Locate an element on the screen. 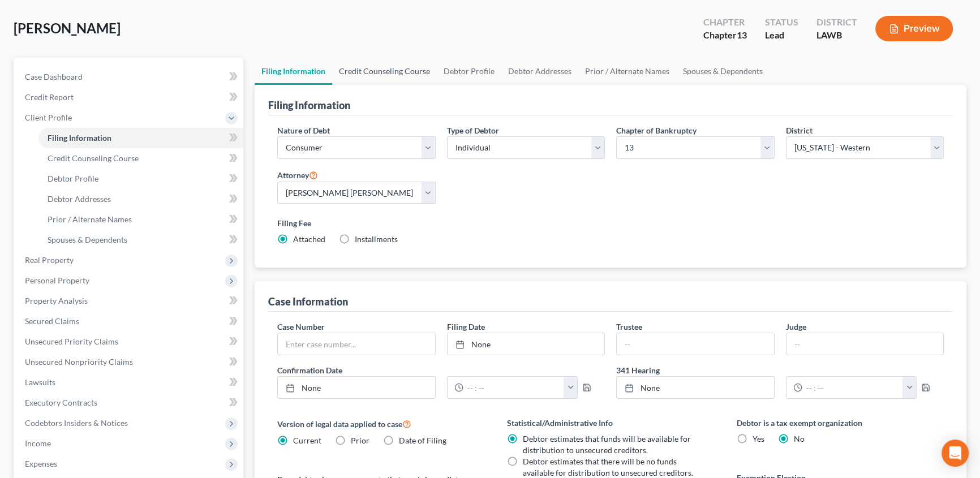  div: Lead is located at coordinates (782, 35).